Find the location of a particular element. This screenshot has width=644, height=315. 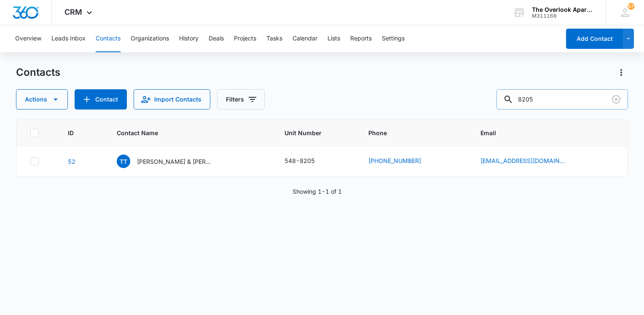

button: Tasks is located at coordinates (274, 39).